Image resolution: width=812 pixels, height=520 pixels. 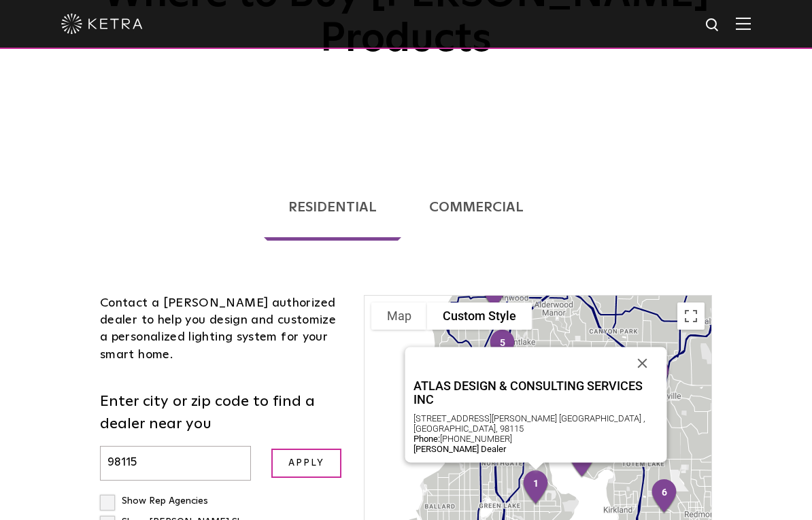 What do you see at coordinates (153, 501) in the screenshot?
I see `label: Show Rep Agencies` at bounding box center [153, 501].